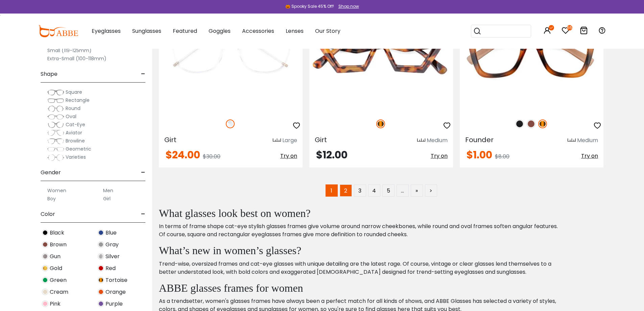 This screenshot has width=644, height=311. Describe the element at coordinates (45, 280) in the screenshot. I see `img: Green` at that location.